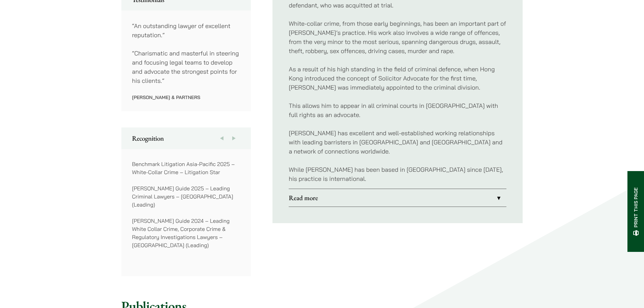 The image size is (644, 308). Describe the element at coordinates (397, 78) in the screenshot. I see `p: As a result of his high standing in the field of criminal defence, when Hong Kong introduced the ...` at that location.